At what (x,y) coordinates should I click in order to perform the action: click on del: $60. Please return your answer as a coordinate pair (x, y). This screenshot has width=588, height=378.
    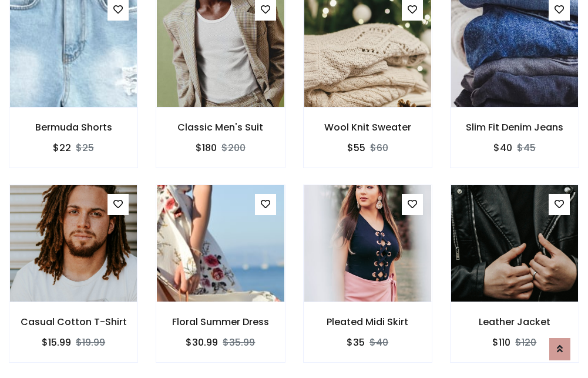
    Looking at the image, I should click on (379, 148).